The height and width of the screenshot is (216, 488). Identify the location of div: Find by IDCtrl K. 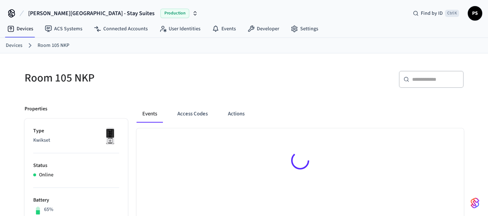
(436, 13).